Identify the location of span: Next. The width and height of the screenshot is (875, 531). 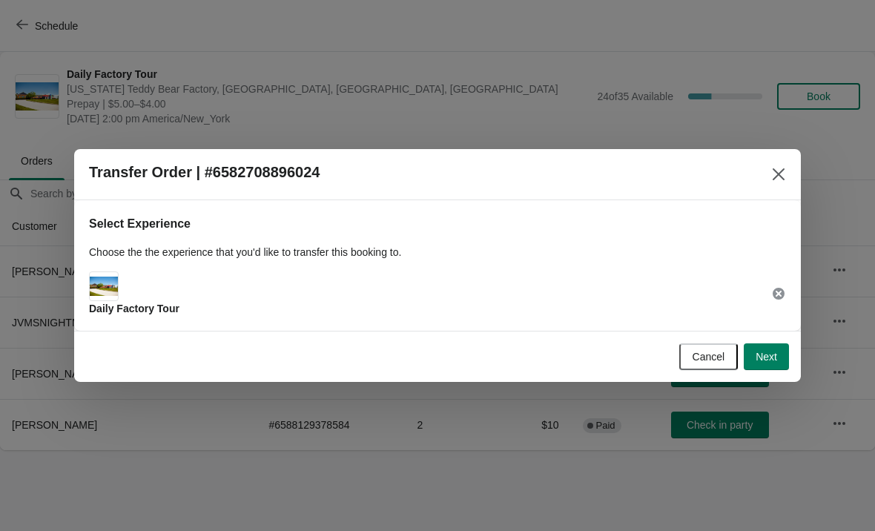
(766, 357).